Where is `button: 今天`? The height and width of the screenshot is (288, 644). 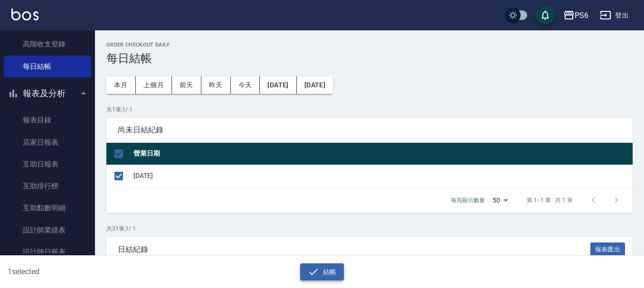 button: 今天 is located at coordinates (246, 85).